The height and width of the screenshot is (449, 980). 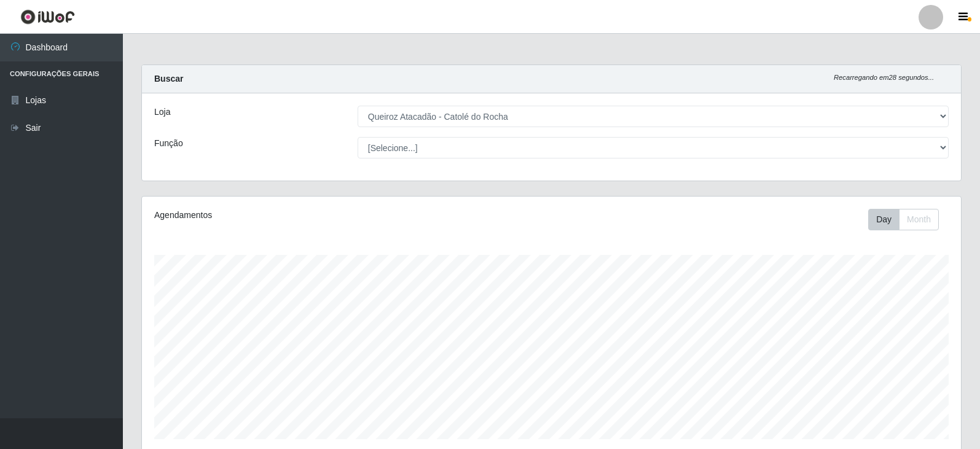 What do you see at coordinates (162, 112) in the screenshot?
I see `label: Loja` at bounding box center [162, 112].